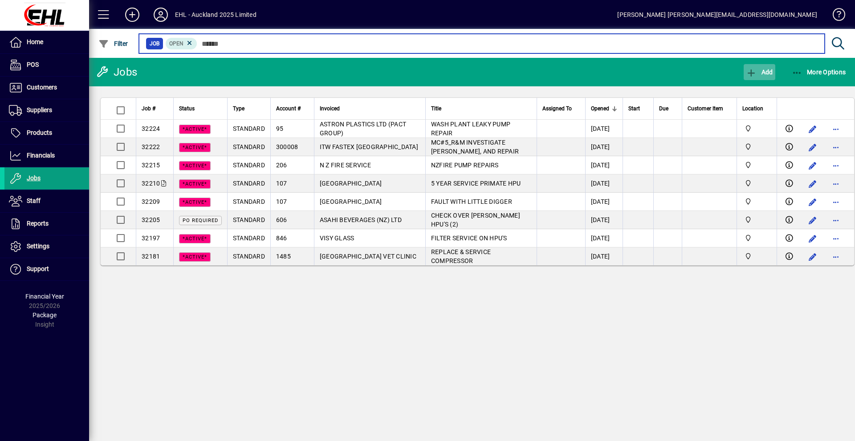  I want to click on span: Open, so click(176, 44).